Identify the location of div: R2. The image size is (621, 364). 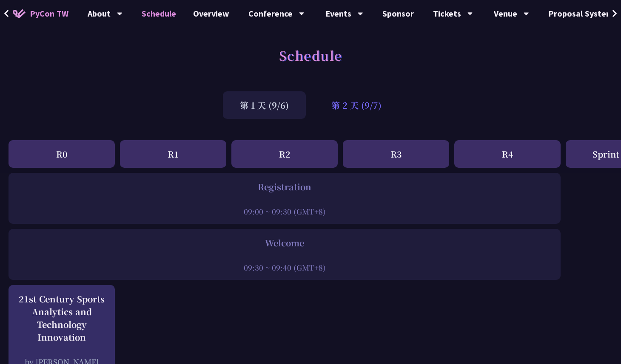
(285, 154).